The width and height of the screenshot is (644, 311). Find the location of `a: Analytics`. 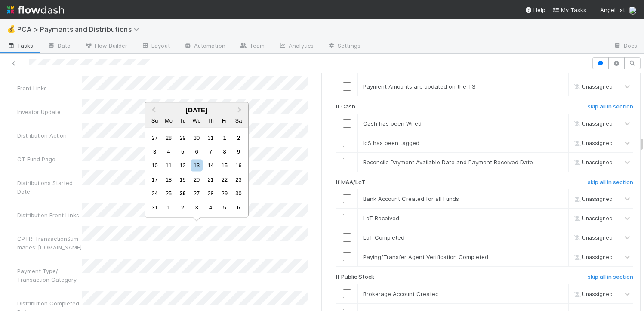

a: Analytics is located at coordinates (296, 46).